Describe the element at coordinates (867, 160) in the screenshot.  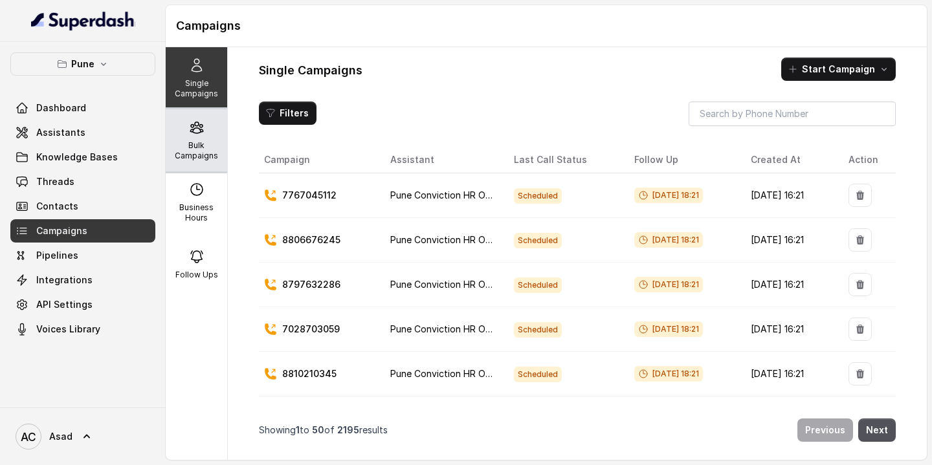
I see `th: Action` at that location.